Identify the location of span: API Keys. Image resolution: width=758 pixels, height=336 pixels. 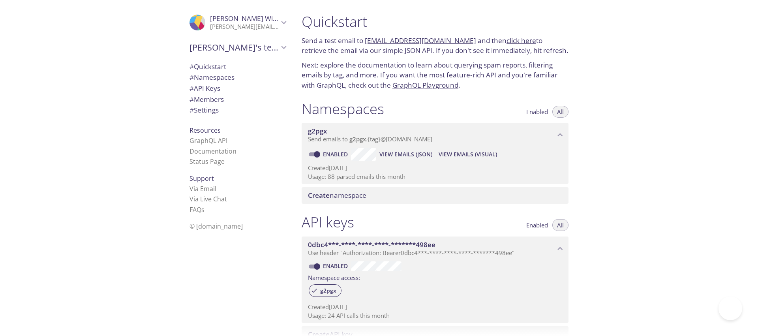
(205, 88).